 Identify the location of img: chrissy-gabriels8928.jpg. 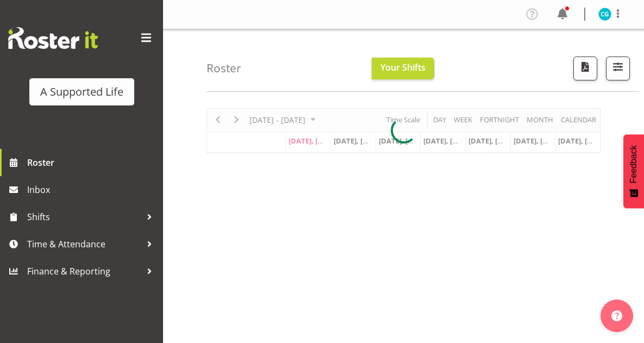
(605, 14).